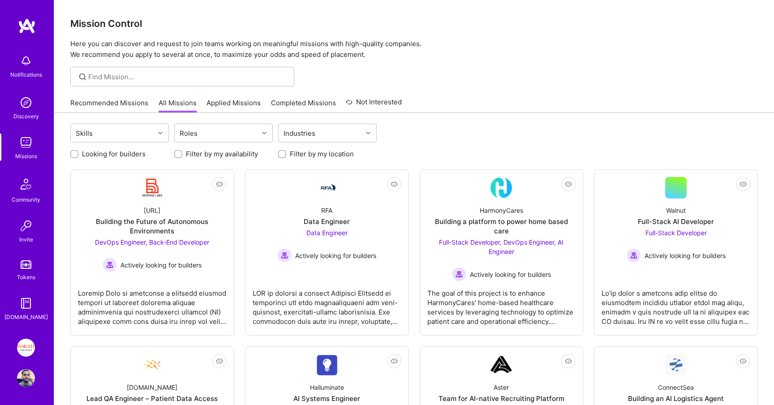 Image resolution: width=774 pixels, height=405 pixels. What do you see at coordinates (501, 387) in the screenshot?
I see `div: Aster` at bounding box center [501, 387].